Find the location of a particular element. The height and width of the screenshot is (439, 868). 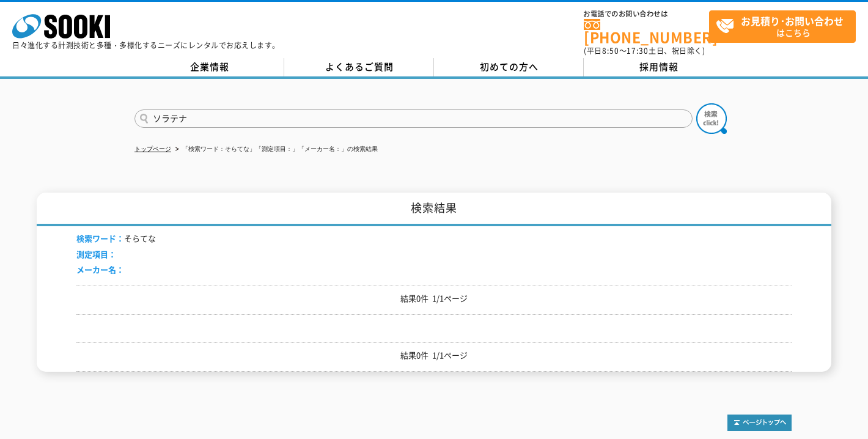

span: お電話でのお問い合わせは is located at coordinates (646, 14).